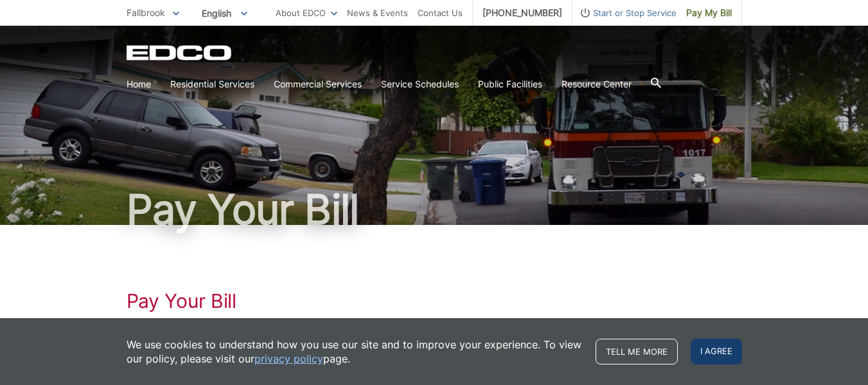 The height and width of the screenshot is (385, 868). I want to click on a: EDCD logo. Return to the homepage., so click(180, 53).